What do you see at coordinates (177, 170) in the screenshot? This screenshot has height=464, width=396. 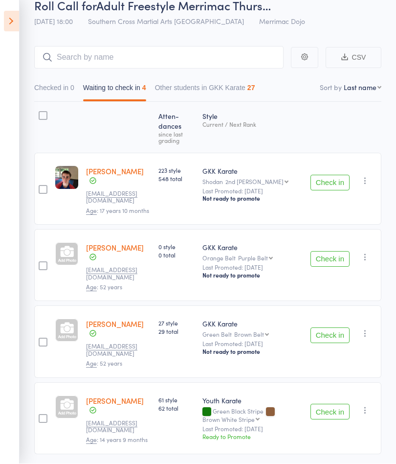 I see `span: 223 style` at bounding box center [177, 170].